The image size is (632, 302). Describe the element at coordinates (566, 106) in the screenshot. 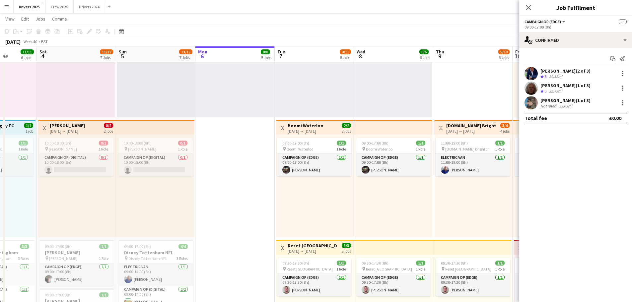

I see `div: 22.02mi` at that location.